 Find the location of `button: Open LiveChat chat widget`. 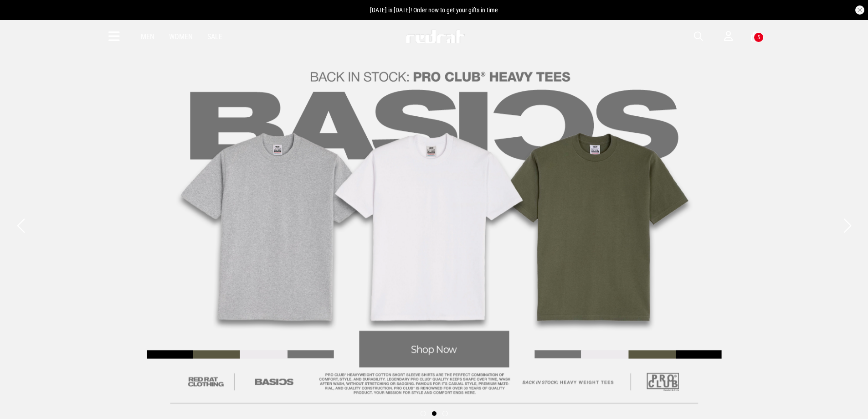

button: Open LiveChat chat widget is located at coordinates (21, 18).